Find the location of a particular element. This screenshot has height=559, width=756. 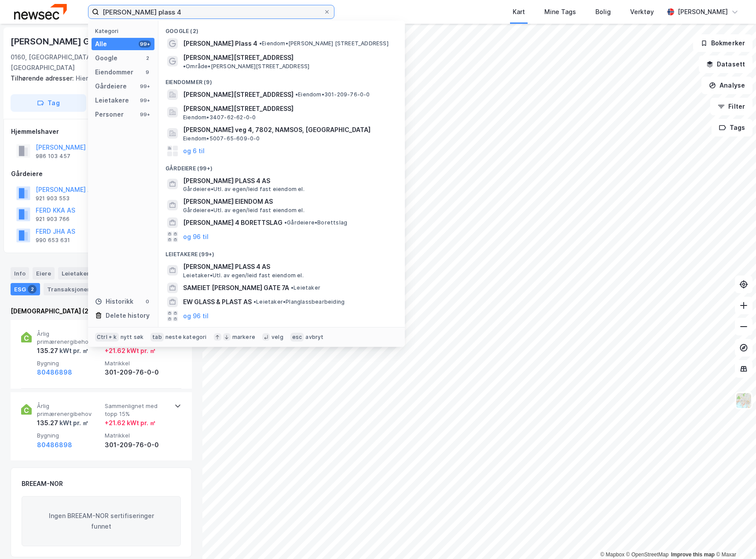

div: Kategori is located at coordinates (124, 31).